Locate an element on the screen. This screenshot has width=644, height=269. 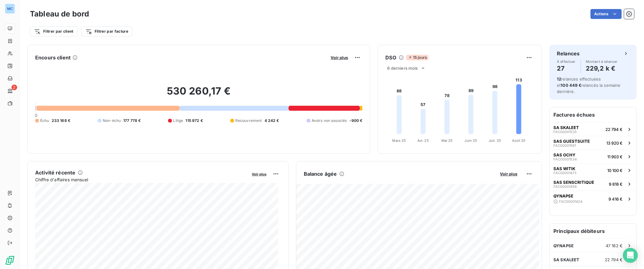
span: 12 is located at coordinates (559, 79).